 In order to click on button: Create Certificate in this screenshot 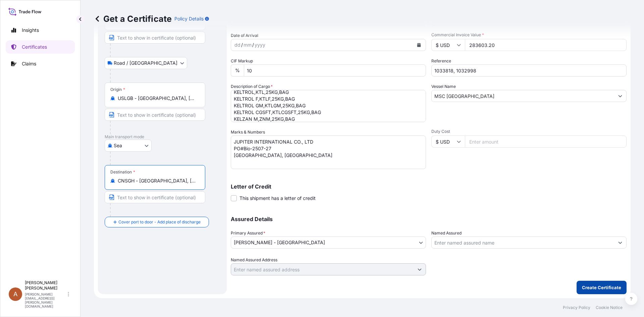, I will do `click(601, 288)`.